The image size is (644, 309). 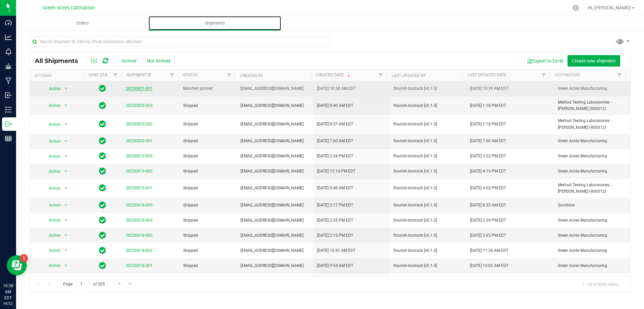 What do you see at coordinates (139, 235) in the screenshot?
I see `a: 20250818-003` at bounding box center [139, 235].